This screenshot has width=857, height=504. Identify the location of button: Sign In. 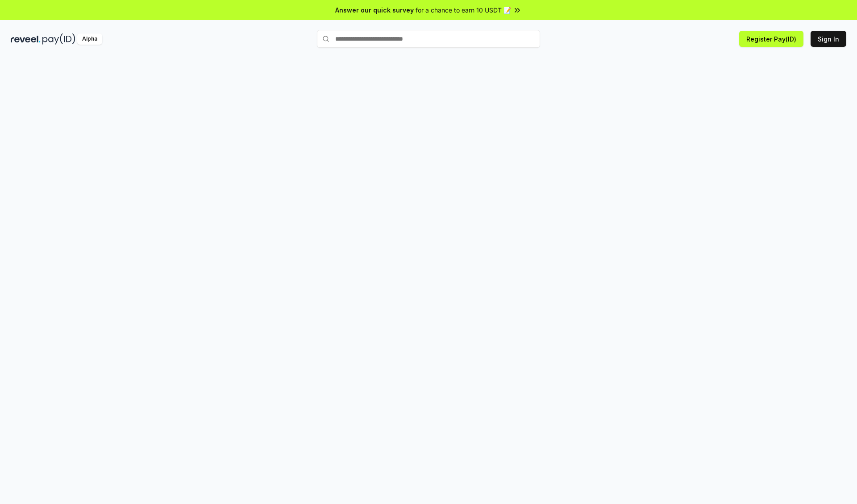
(829, 39).